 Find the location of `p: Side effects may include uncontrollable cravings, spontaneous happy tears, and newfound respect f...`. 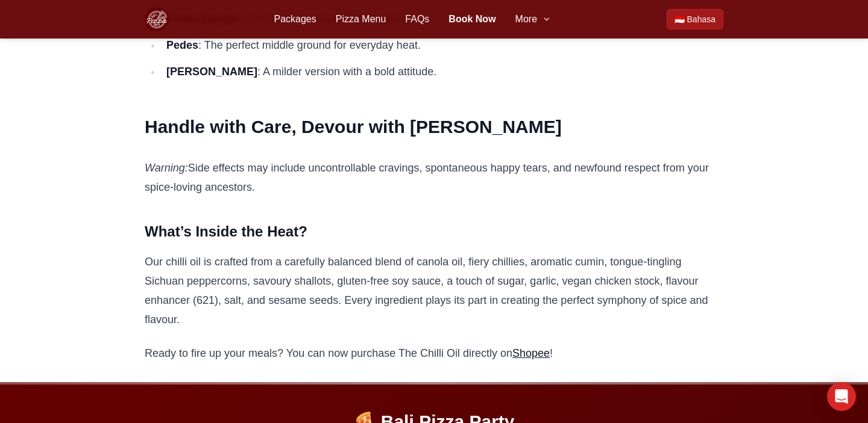

p: Side effects may include uncontrollable cravings, spontaneous happy tears, and newfound respect f... is located at coordinates (434, 177).